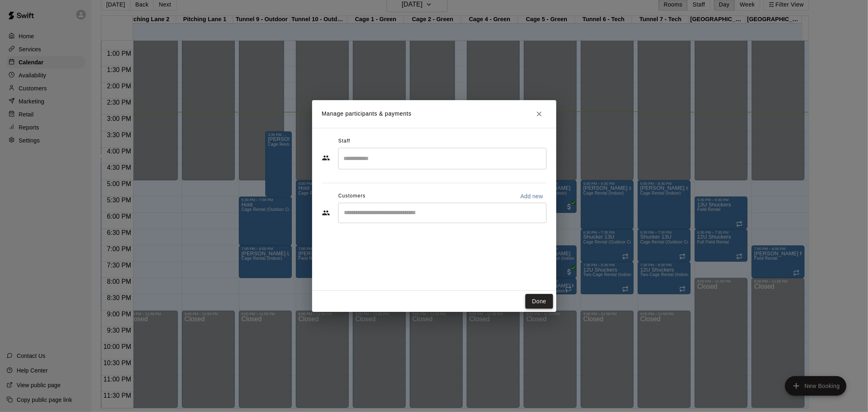 The height and width of the screenshot is (412, 868). I want to click on button: Done, so click(539, 302).